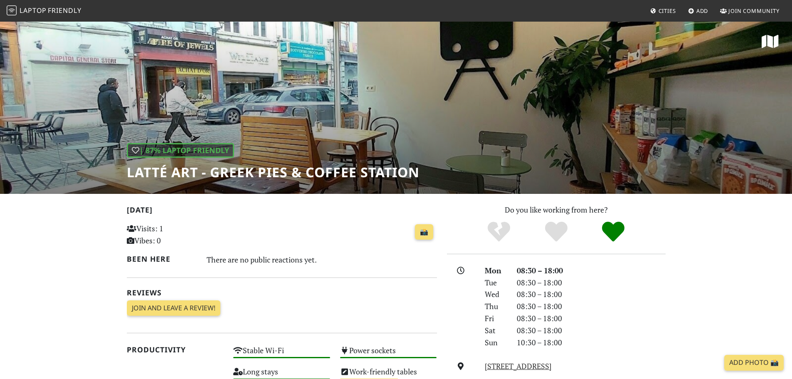 This screenshot has height=379, width=792. What do you see at coordinates (663, 11) in the screenshot?
I see `a: Cities` at bounding box center [663, 11].